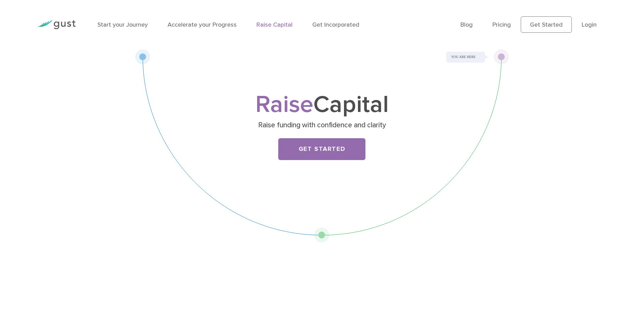 This screenshot has width=644, height=315. Describe the element at coordinates (57, 24) in the screenshot. I see `img: Gust Logo` at that location.